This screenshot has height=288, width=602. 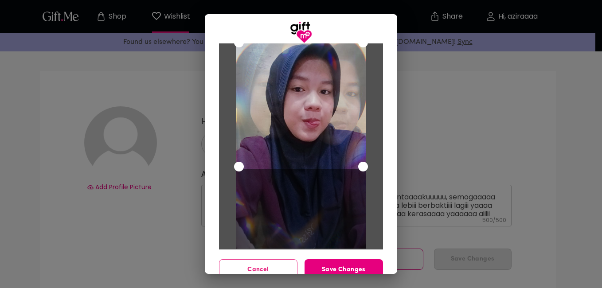 I want to click on img: GiftMe Logo, so click(x=301, y=32).